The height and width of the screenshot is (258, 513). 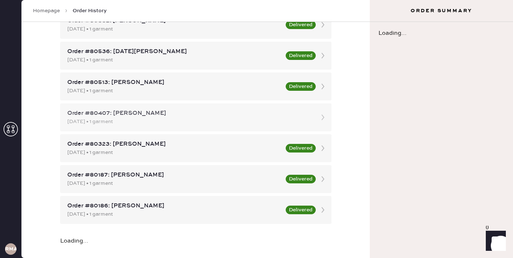 What do you see at coordinates (46, 11) in the screenshot?
I see `a: Homepage` at bounding box center [46, 11].